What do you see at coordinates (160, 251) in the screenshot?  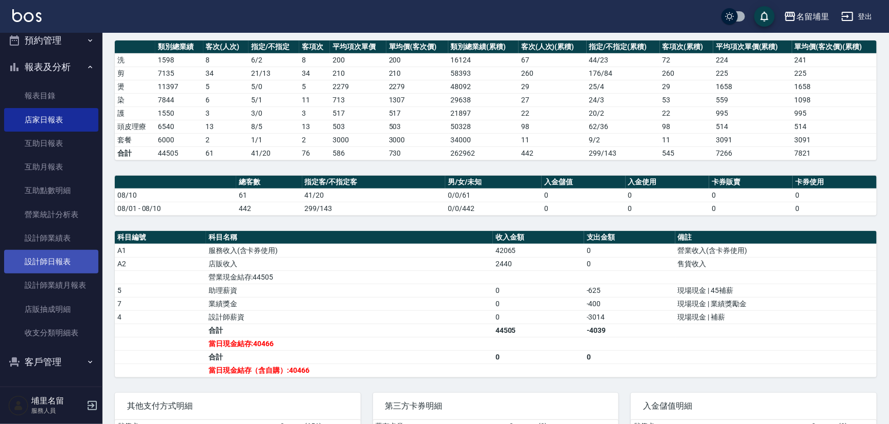 I see `td: A1` at bounding box center [160, 251].